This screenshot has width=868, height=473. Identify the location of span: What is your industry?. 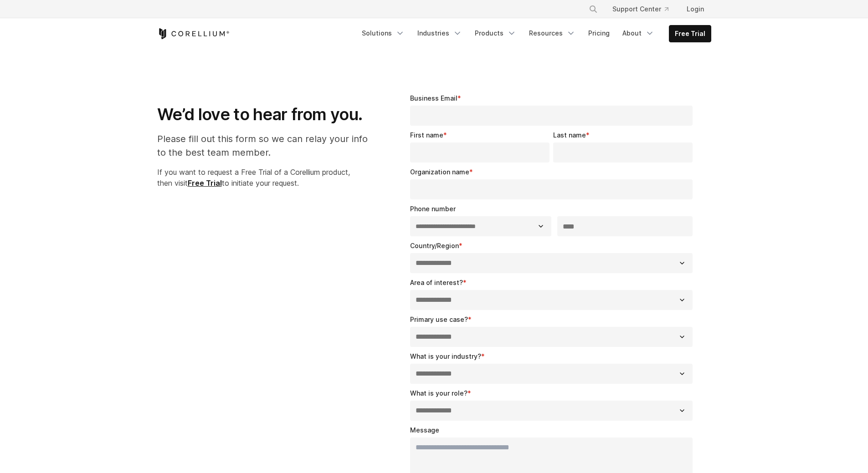
(446, 356).